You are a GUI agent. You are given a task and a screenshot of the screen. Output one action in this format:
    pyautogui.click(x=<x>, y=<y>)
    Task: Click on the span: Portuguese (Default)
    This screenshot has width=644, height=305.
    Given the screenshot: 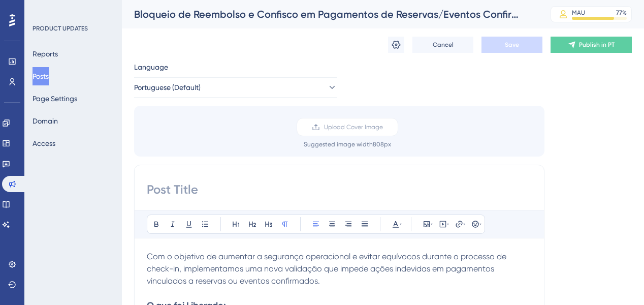 What is the action you would take?
    pyautogui.click(x=167, y=88)
    